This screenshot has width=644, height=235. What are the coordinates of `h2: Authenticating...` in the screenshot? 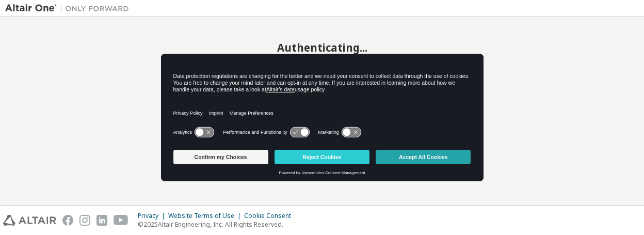 It's located at (322, 47).